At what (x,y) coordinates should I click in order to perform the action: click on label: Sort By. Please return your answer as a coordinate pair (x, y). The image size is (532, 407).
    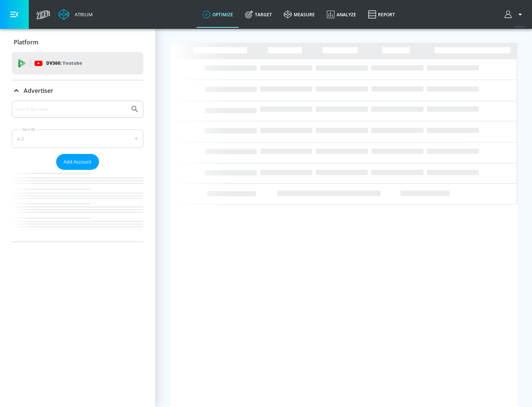
    Looking at the image, I should click on (29, 129).